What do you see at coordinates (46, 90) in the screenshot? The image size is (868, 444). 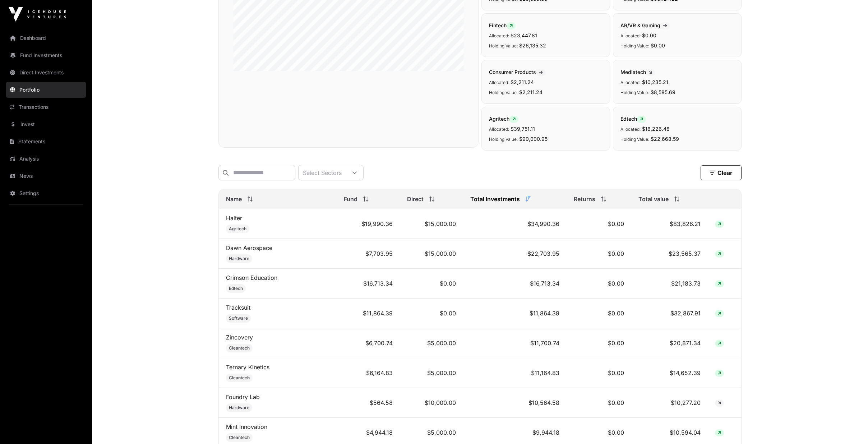 I see `a: Portfolio` at bounding box center [46, 90].